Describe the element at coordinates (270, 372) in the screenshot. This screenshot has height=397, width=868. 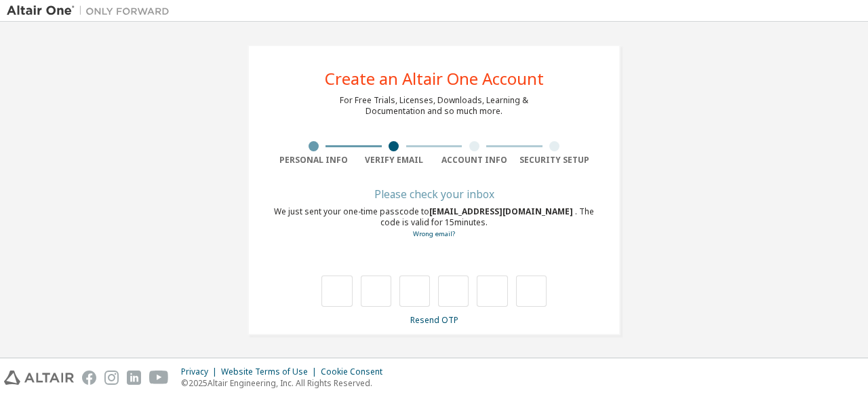
I see `div: Website Terms of Use` at that location.